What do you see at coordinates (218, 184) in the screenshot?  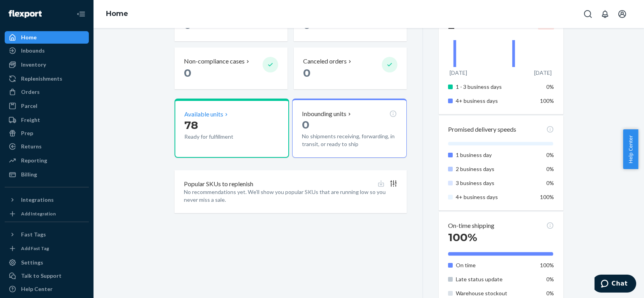 I see `p: Popular SKUs to replenish` at bounding box center [218, 184].